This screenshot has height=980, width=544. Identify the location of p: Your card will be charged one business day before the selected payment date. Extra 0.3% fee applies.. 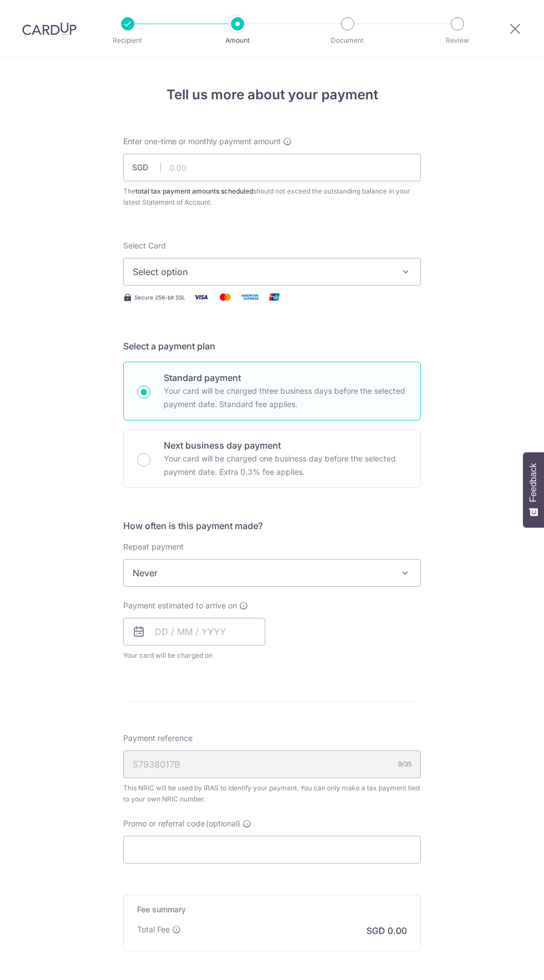
(286, 465).